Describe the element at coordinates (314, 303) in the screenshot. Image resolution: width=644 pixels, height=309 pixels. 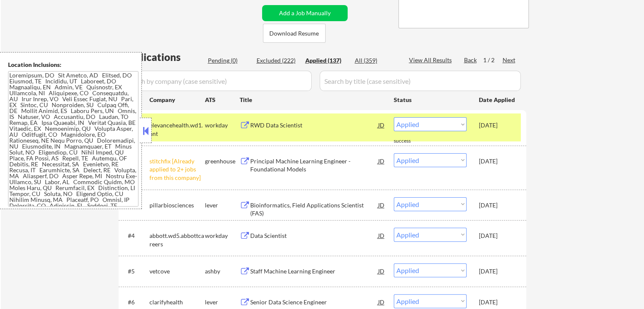
I see `div: Senior Data Science Engineer` at that location.